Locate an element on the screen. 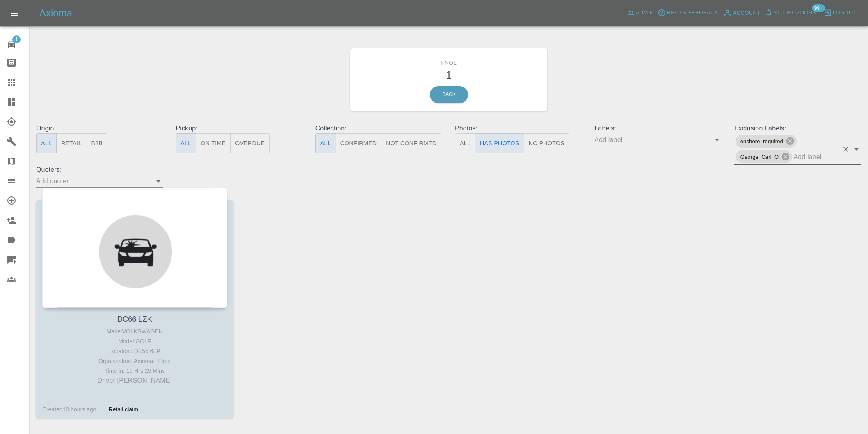 The image size is (868, 434). a: Admin is located at coordinates (640, 13).